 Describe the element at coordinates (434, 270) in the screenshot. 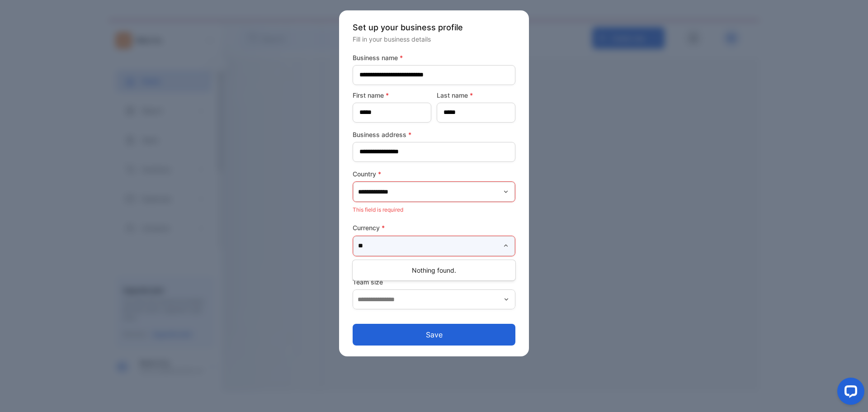

I see `div: Nothing found.` at that location.